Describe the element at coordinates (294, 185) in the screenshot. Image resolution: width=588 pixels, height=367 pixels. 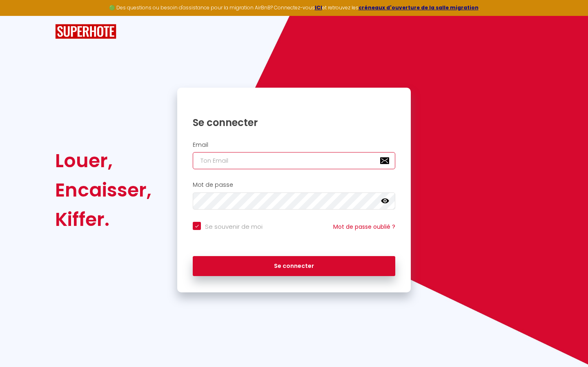
I see `h2: Mot de passe` at that location.